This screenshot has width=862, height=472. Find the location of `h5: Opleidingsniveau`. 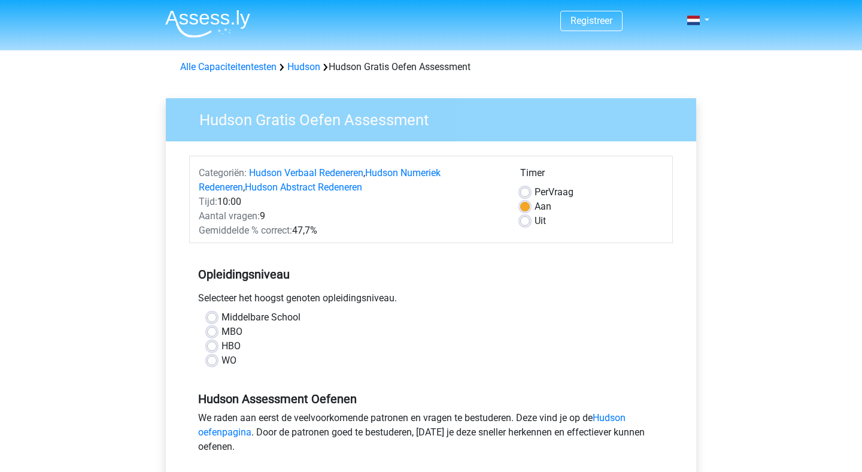

h5: Opleidingsniveau is located at coordinates (431, 274).